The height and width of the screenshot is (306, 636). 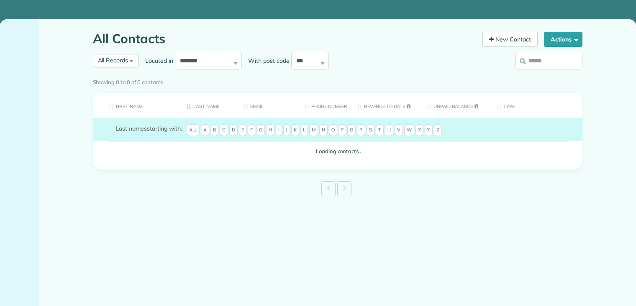 What do you see at coordinates (267, 61) in the screenshot?
I see `label: With post code` at bounding box center [267, 61].